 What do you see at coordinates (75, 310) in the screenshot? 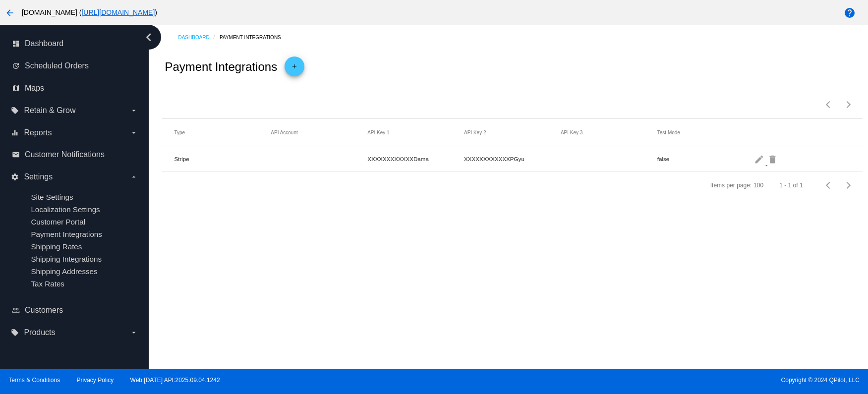
I see `a: people_outline Customers` at bounding box center [75, 310].